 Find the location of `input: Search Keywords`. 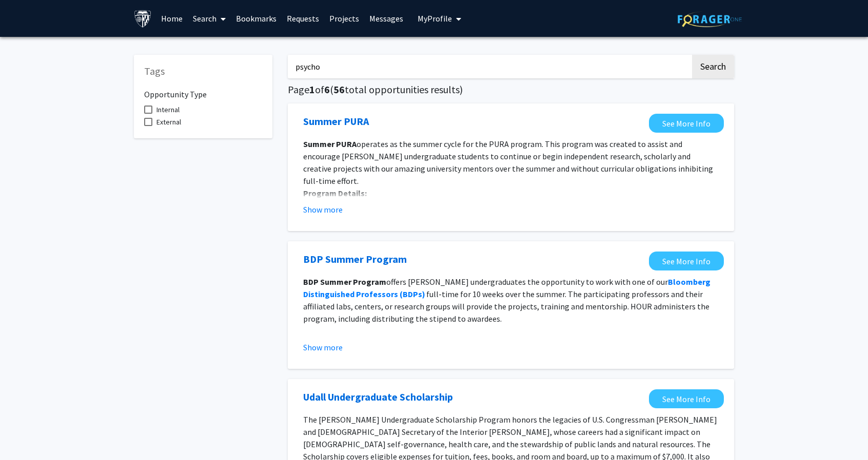

input: Search Keywords is located at coordinates (489, 67).